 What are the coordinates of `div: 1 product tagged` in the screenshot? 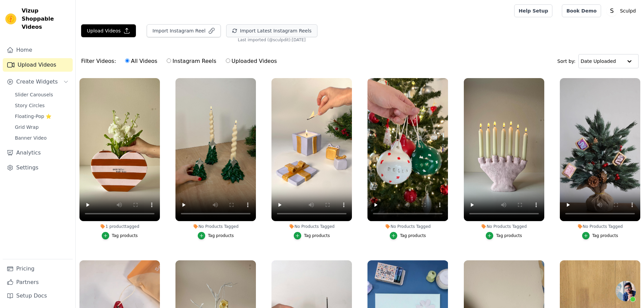 It's located at (120, 226).